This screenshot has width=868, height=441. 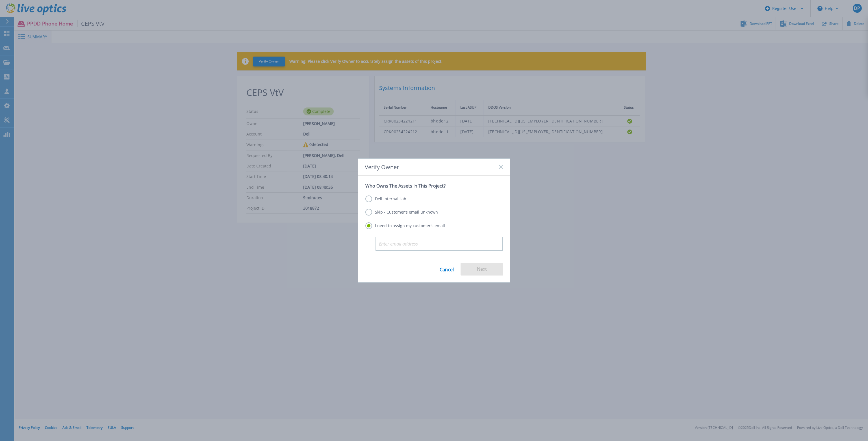 I want to click on span: Verify Owner, so click(x=381, y=167).